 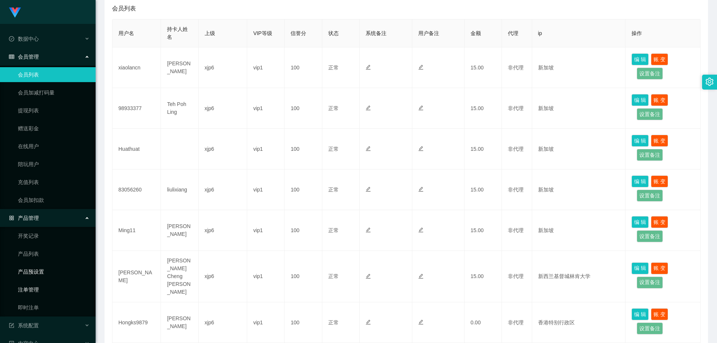 I want to click on td: Ming11, so click(x=137, y=230).